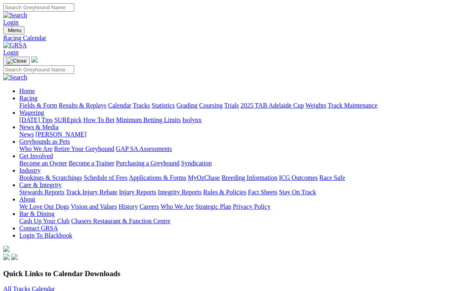 This screenshot has height=291, width=458. What do you see at coordinates (68, 120) in the screenshot?
I see `a: SUREpick` at bounding box center [68, 120].